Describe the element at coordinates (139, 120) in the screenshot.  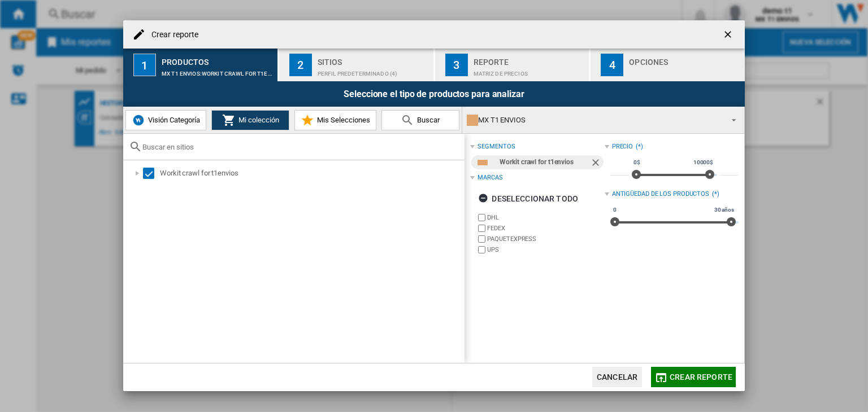
I see `img: wiser-icon-blue.png` at that location.